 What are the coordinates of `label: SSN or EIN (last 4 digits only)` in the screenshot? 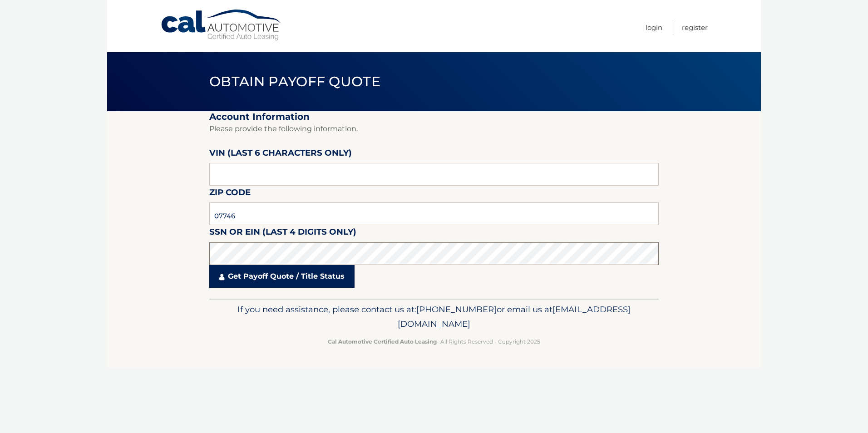 It's located at (283, 233).